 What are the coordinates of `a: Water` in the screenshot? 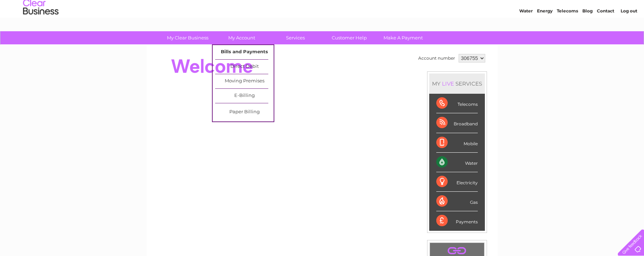 It's located at (526, 33).